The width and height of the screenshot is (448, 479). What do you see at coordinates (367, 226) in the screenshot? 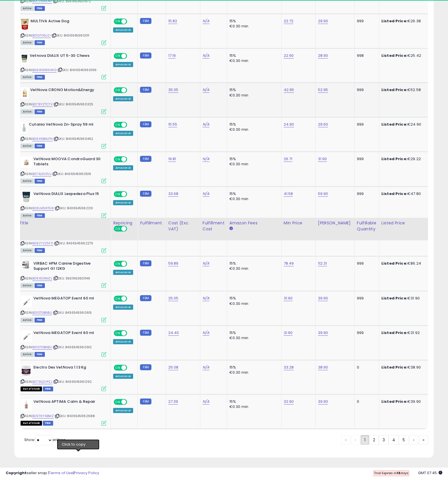
I see `div: Fulfillable Quantity` at bounding box center [367, 226].